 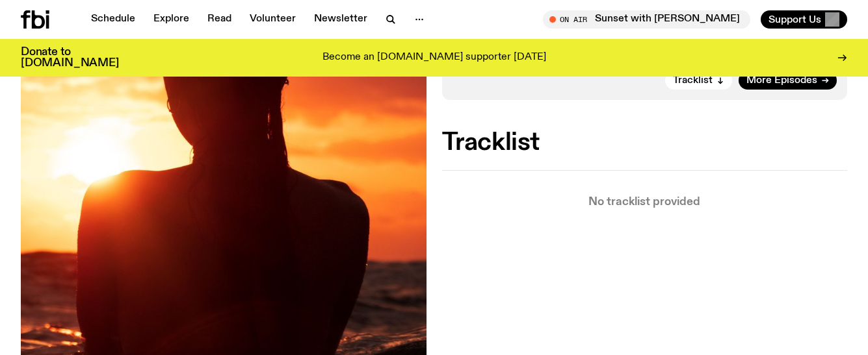 What do you see at coordinates (171, 19) in the screenshot?
I see `a: Explore` at bounding box center [171, 19].